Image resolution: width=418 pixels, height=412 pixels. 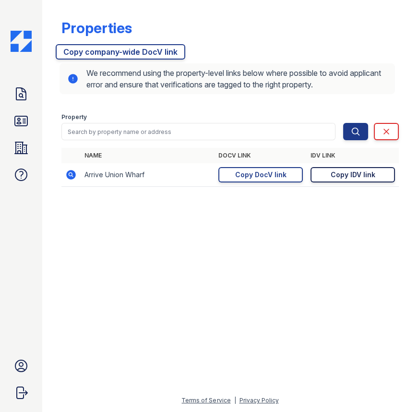 I want to click on label: Property, so click(x=74, y=117).